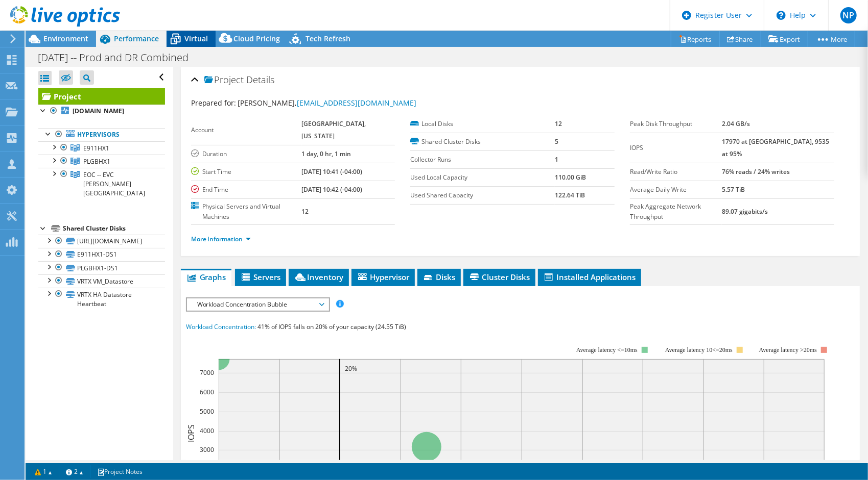 This screenshot has height=480, width=868. I want to click on b: 89.07 gigabits/s, so click(746, 211).